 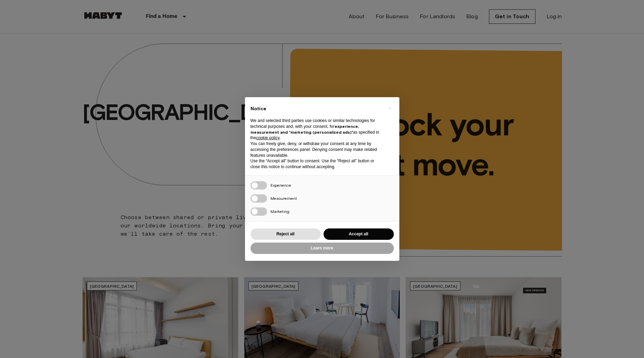 I want to click on span: Marketing, so click(x=280, y=212).